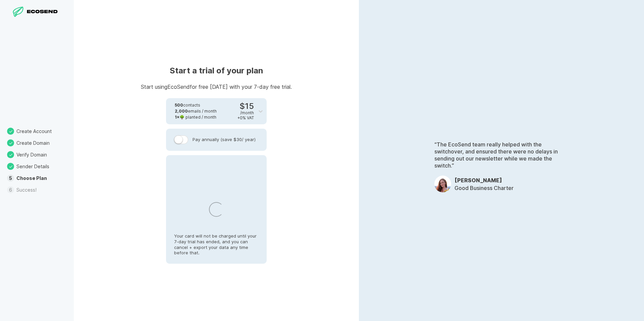 This screenshot has height=321, width=644. What do you see at coordinates (195, 111) in the screenshot?
I see `div: emails / month` at bounding box center [195, 111].